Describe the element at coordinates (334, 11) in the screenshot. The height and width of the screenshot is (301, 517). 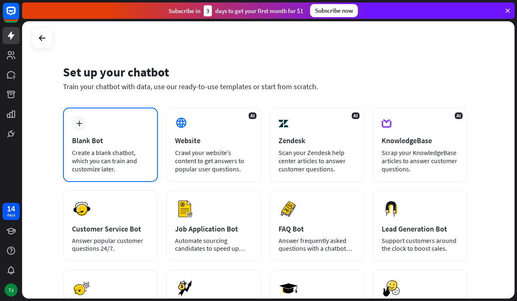
I see `div: Subscribe now` at that location.